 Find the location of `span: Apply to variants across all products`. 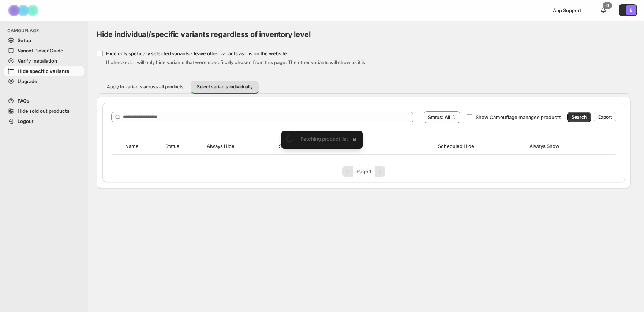

span: Apply to variants across all products is located at coordinates (145, 87).